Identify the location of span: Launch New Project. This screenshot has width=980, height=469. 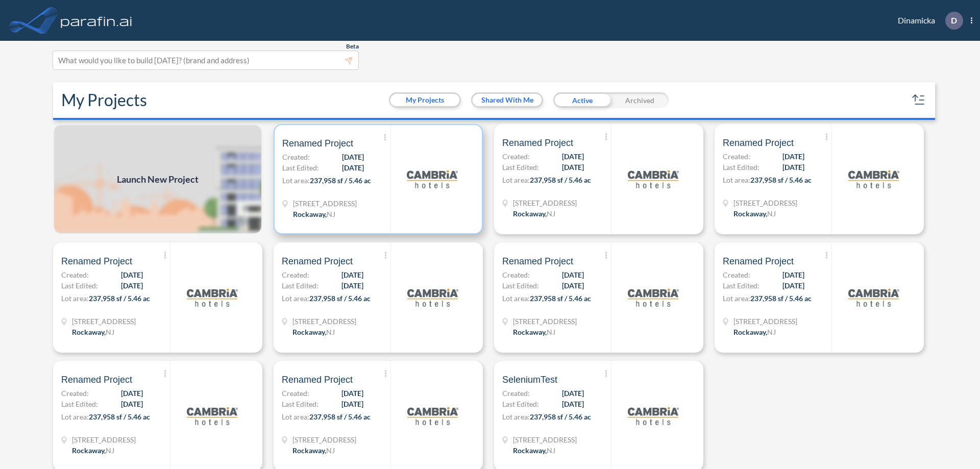
(158, 179).